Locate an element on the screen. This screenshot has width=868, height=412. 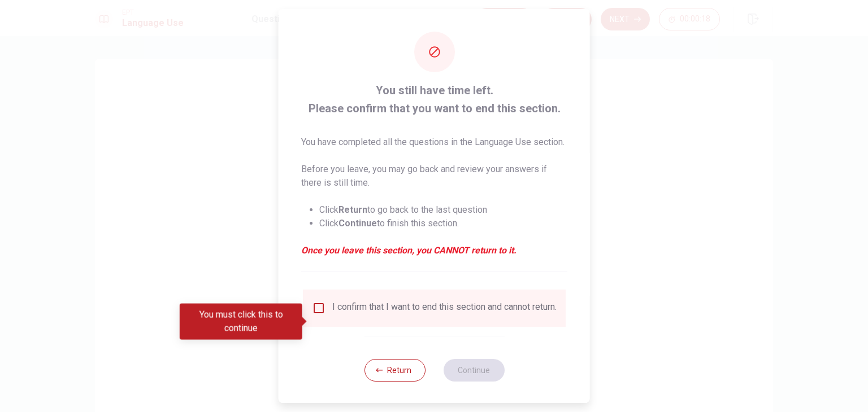
em: Once you leave this section, you CANNOT return to it. is located at coordinates (434, 251).